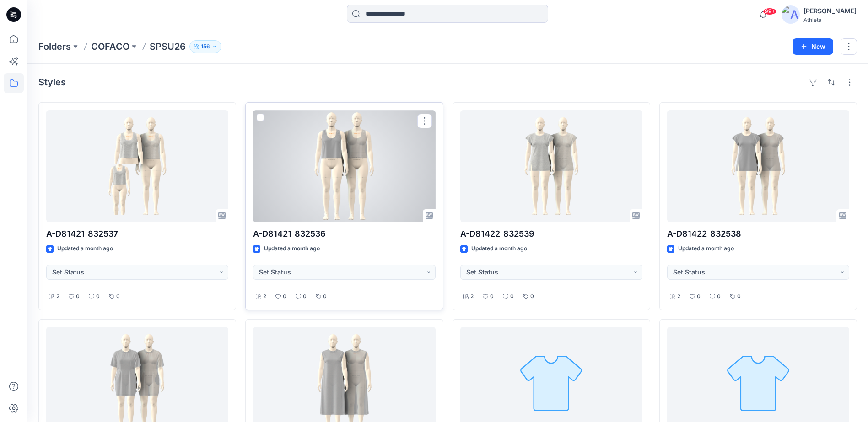 Image resolution: width=868 pixels, height=422 pixels. I want to click on p: SPSU26, so click(168, 47).